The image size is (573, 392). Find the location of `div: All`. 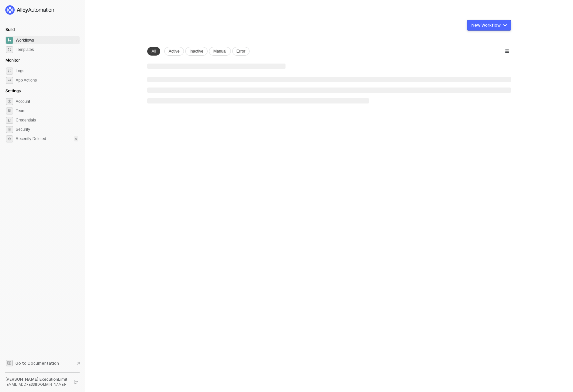

div: All is located at coordinates (154, 51).